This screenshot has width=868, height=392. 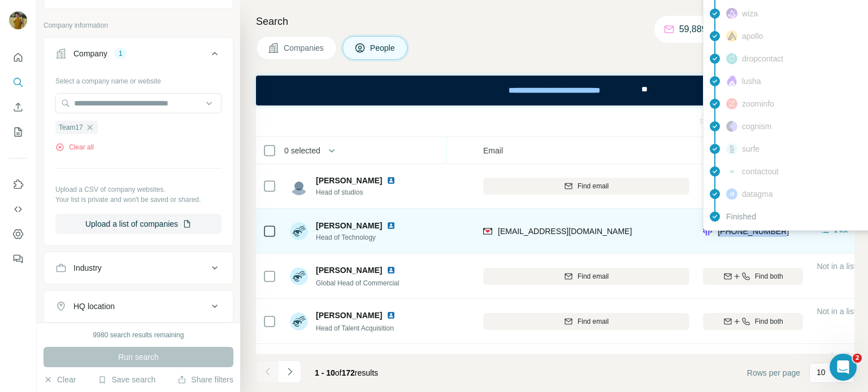 I want to click on button: Use Surfe API, so click(x=18, y=210).